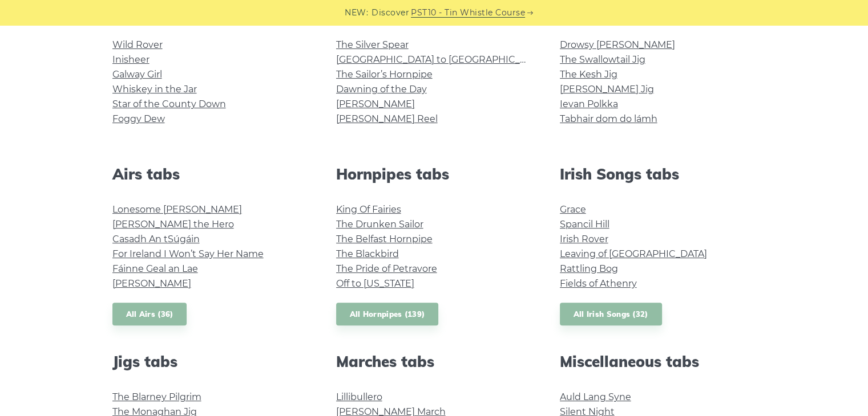 The image size is (868, 416). What do you see at coordinates (380, 224) in the screenshot?
I see `a: The Drunken Sailor` at bounding box center [380, 224].